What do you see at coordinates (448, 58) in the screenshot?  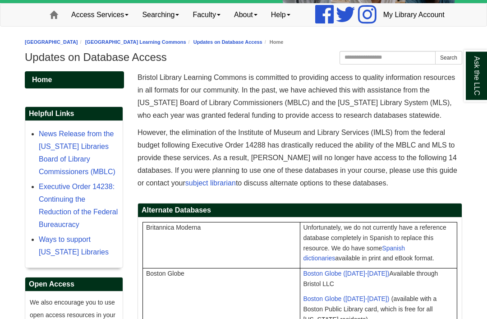 I see `button: Search` at bounding box center [448, 58].